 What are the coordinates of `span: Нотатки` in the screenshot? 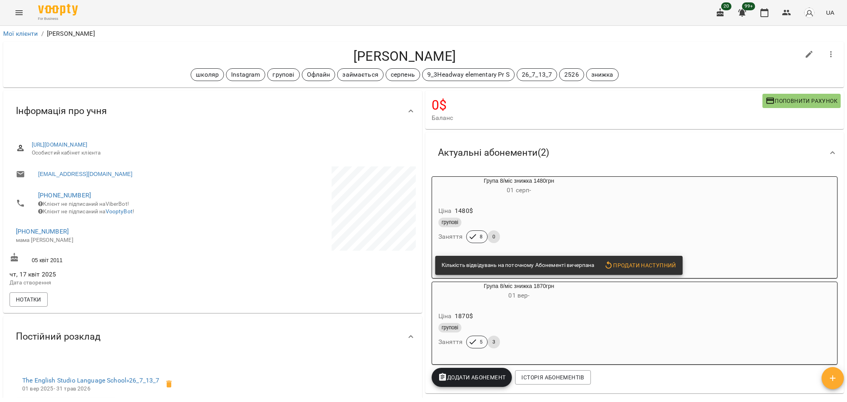 It's located at (29, 299).